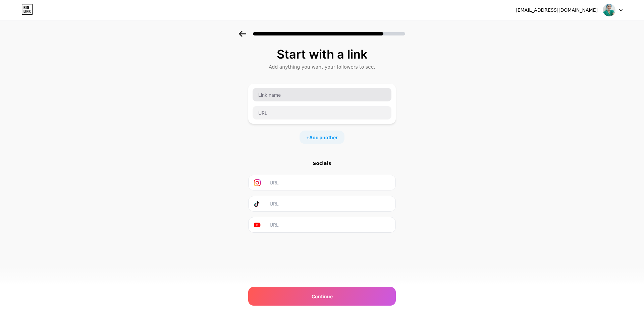 The image size is (644, 319). Describe the element at coordinates (322, 54) in the screenshot. I see `div: Start with a link` at that location.